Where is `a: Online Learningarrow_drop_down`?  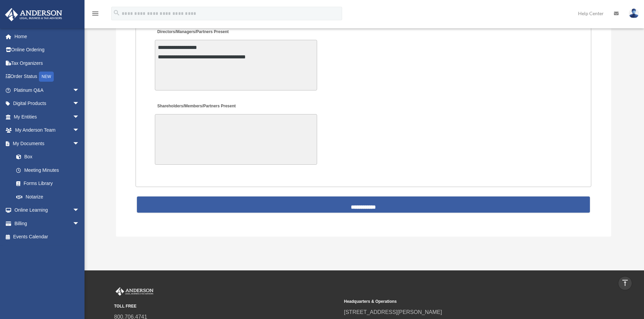
a: Online Learningarrow_drop_down is located at coordinates (47, 210).